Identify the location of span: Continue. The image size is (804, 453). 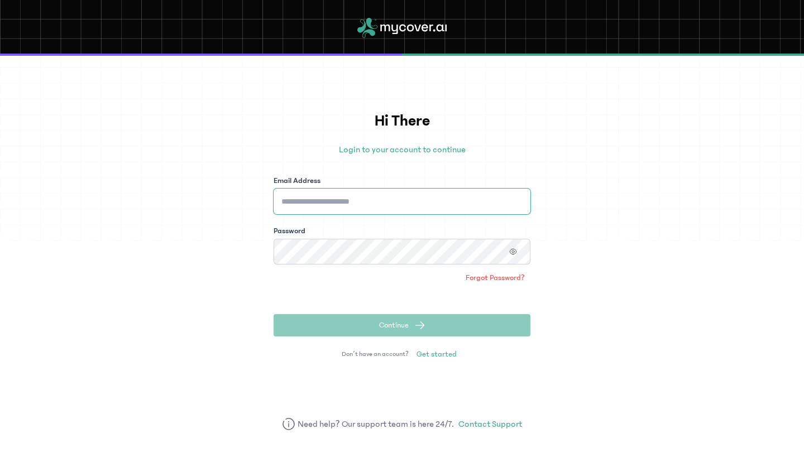
(393, 325).